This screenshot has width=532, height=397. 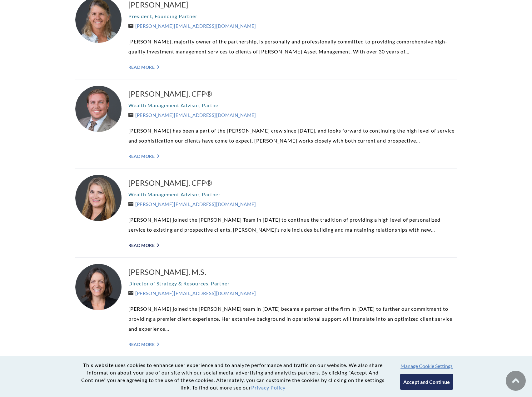 I want to click on button: Manage Cookie Settings, so click(x=426, y=366).